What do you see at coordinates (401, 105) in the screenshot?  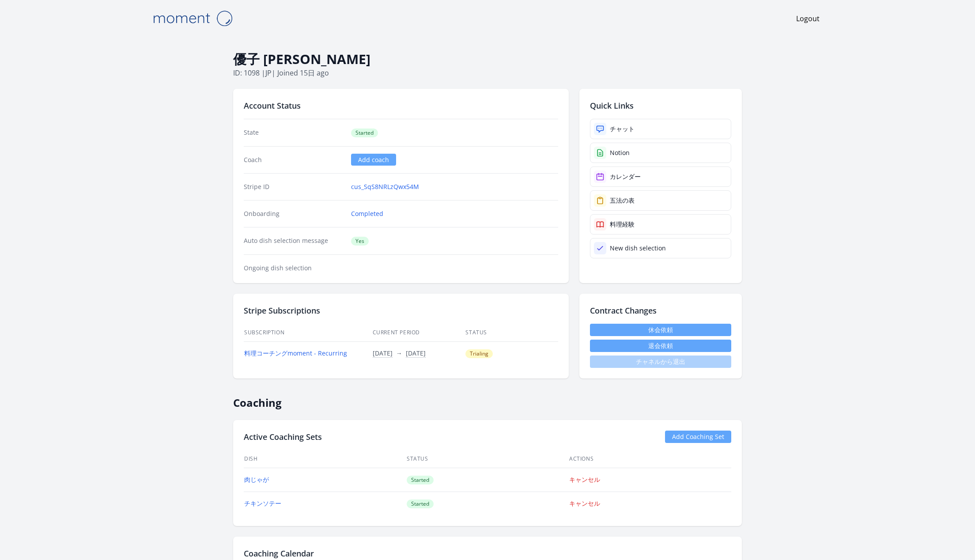 I see `h2: Account Status` at bounding box center [401, 105].